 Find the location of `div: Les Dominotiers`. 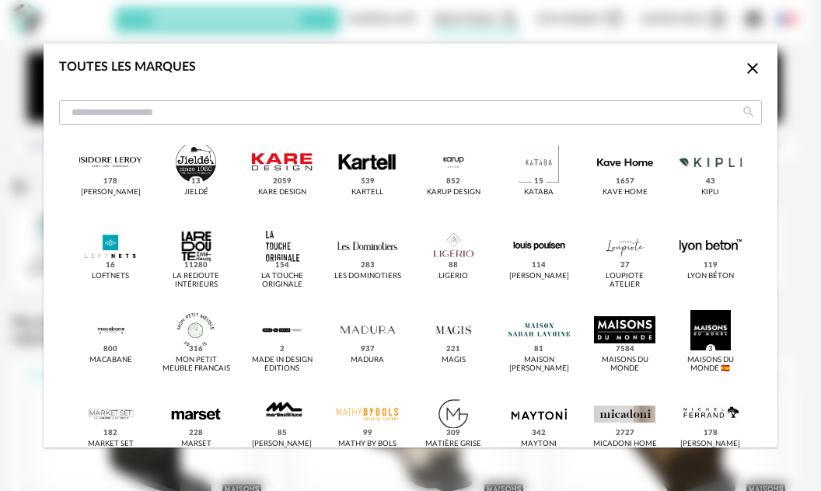

div: Les Dominotiers is located at coordinates (368, 277).